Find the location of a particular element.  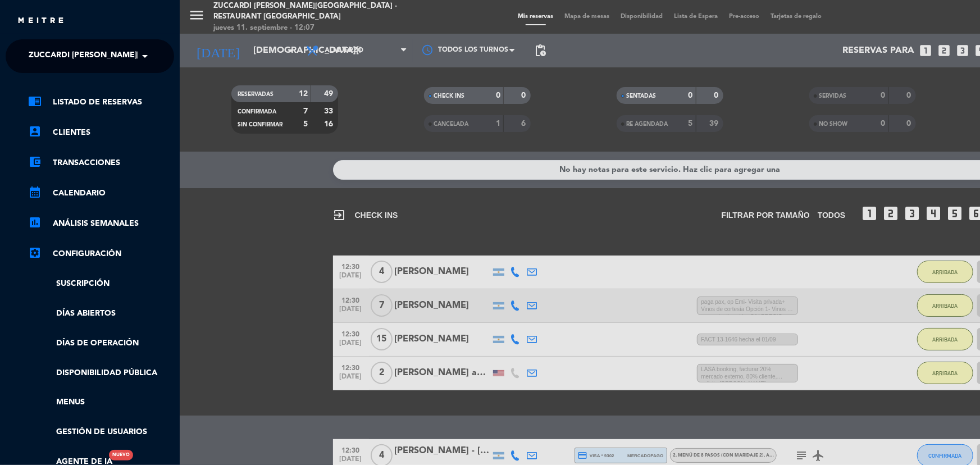

i: calendar_month is located at coordinates (35, 192).